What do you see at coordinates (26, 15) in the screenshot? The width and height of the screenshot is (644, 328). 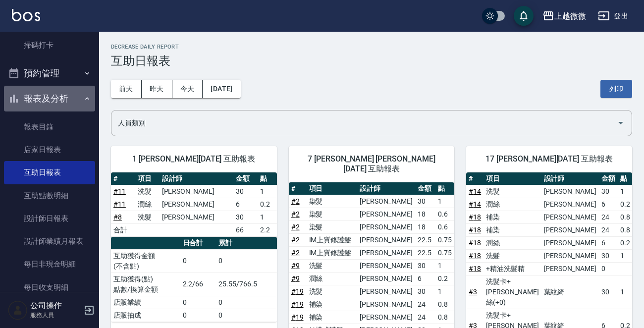 I see `img: Logo` at bounding box center [26, 15].